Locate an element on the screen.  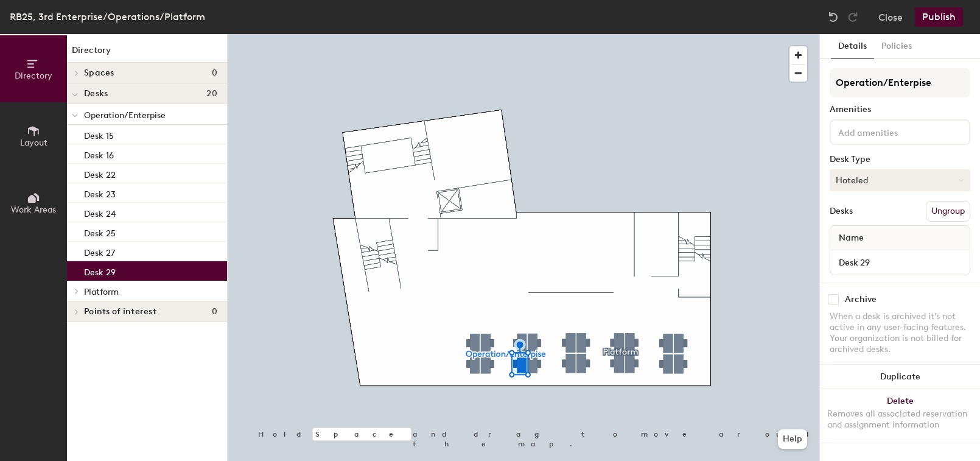
button: Hoteled is located at coordinates (900, 181).